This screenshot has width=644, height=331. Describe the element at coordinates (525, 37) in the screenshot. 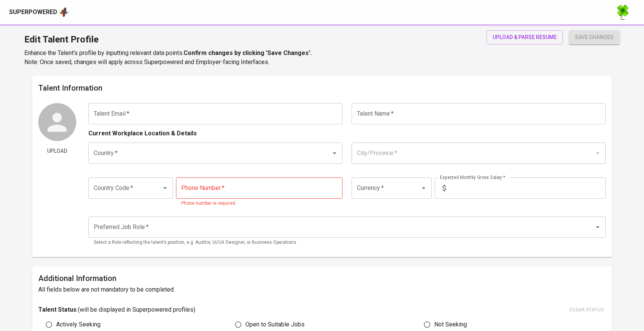

I see `span: upload & parse resume` at that location.